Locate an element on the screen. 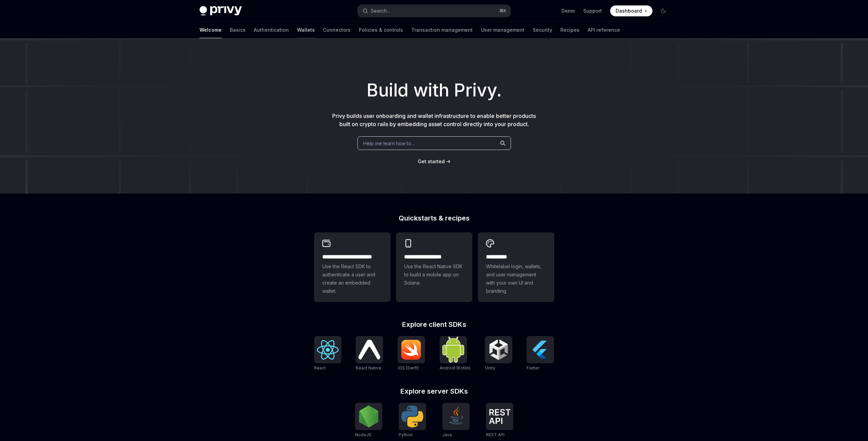  span: Java is located at coordinates (447, 435).